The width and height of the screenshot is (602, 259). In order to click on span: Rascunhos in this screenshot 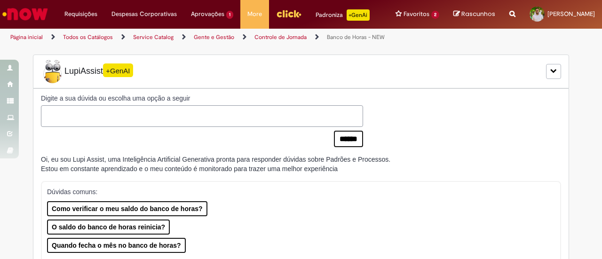, I will do `click(478, 14)`.